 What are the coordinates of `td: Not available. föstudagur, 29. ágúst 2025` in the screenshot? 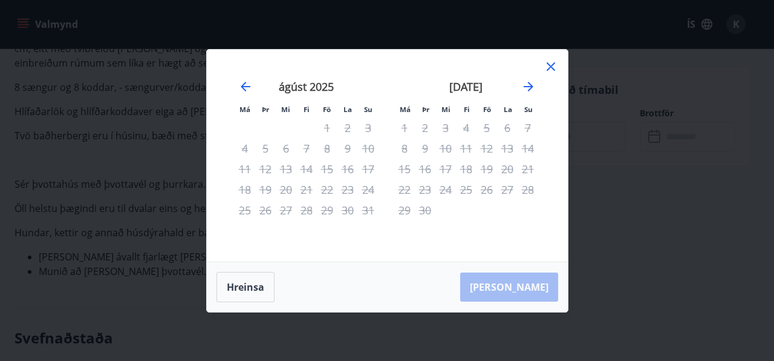 It's located at (327, 210).